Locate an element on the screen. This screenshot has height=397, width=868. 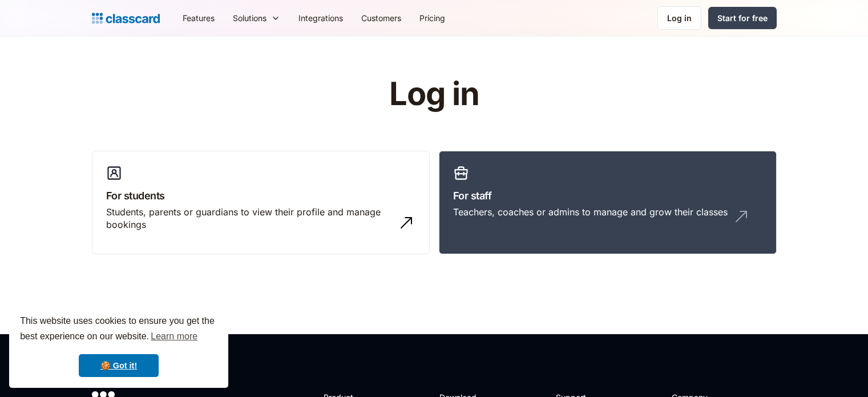
span: This website uses cookies to ensure you get the best experience on our website. is located at coordinates (118, 330).